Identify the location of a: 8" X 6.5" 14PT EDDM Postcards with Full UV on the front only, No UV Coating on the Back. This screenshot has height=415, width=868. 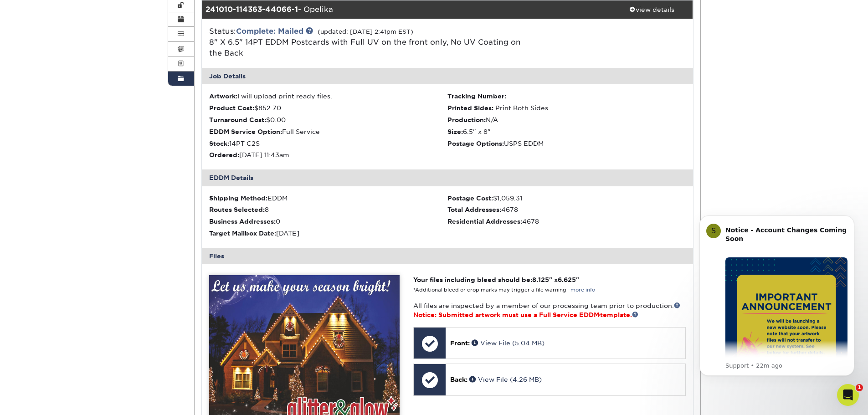
(365, 48).